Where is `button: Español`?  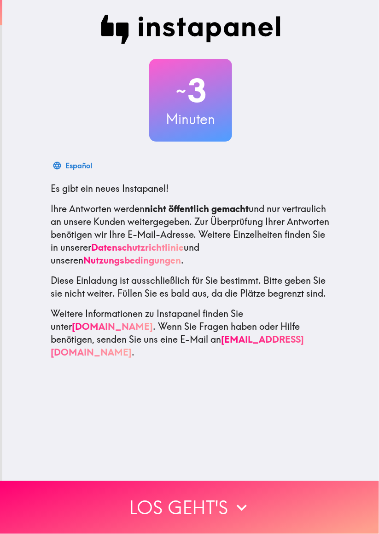 button: Español is located at coordinates (73, 166).